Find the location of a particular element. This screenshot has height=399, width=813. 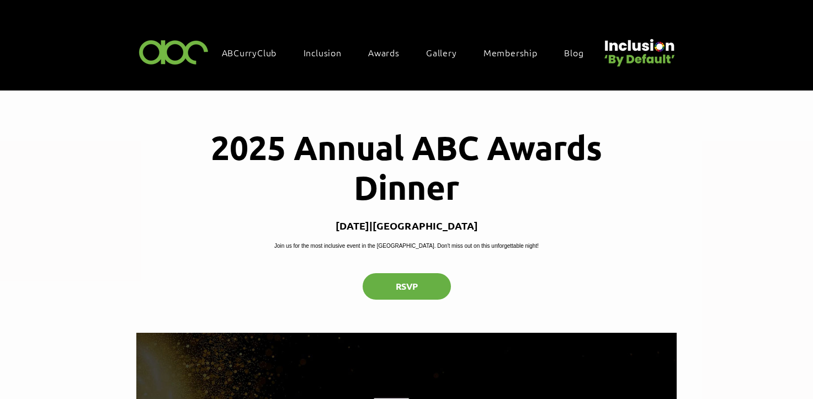

img: ABC-Logo-Blank-Background-01-01-2.png is located at coordinates (174, 51).